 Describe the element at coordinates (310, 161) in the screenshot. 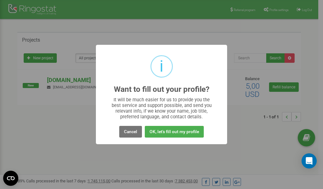

I see `div: Open Intercom Messenger` at that location.